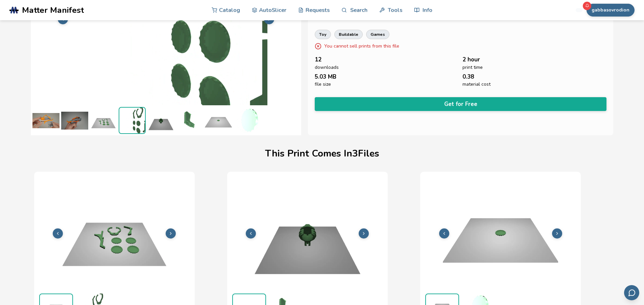 The height and width of the screenshot is (305, 644). Describe the element at coordinates (461, 104) in the screenshot. I see `button: Get for Free` at that location.